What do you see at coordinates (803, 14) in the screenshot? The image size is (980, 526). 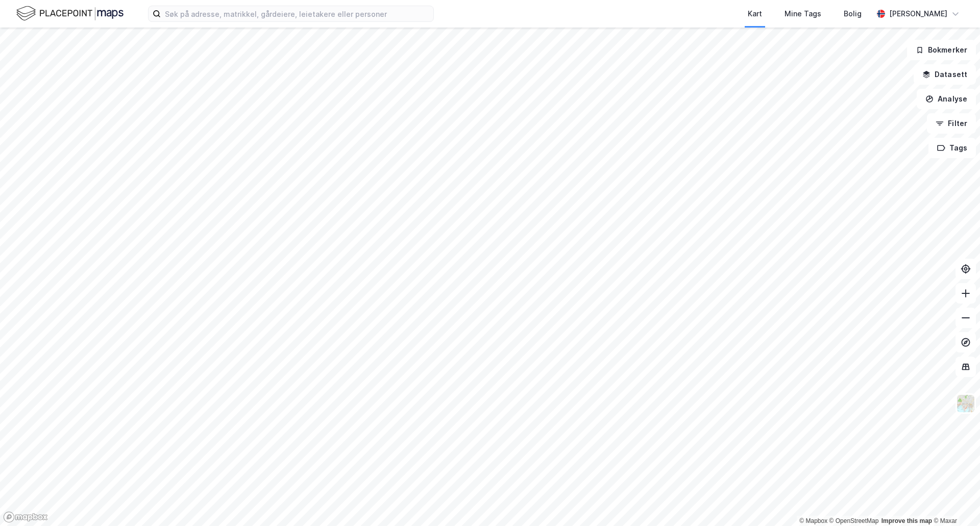 I see `div: Mine Tags` at bounding box center [803, 14].